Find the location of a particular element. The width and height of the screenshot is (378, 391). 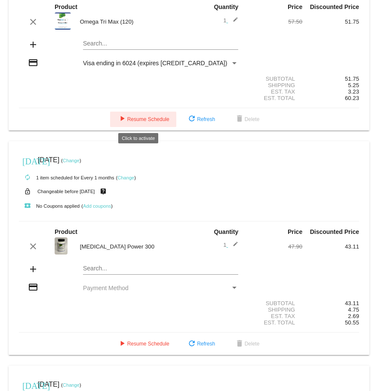

a: Add coupons is located at coordinates (97, 206).